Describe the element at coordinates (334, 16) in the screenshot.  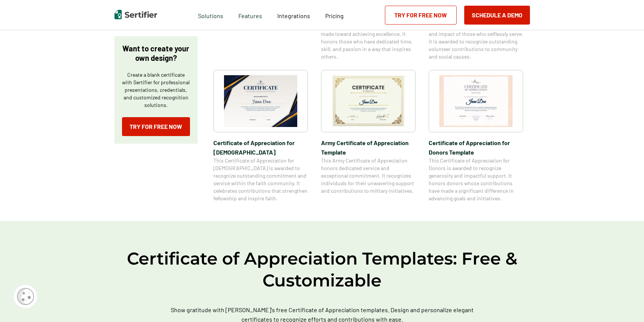
I see `span: Pricing` at that location.